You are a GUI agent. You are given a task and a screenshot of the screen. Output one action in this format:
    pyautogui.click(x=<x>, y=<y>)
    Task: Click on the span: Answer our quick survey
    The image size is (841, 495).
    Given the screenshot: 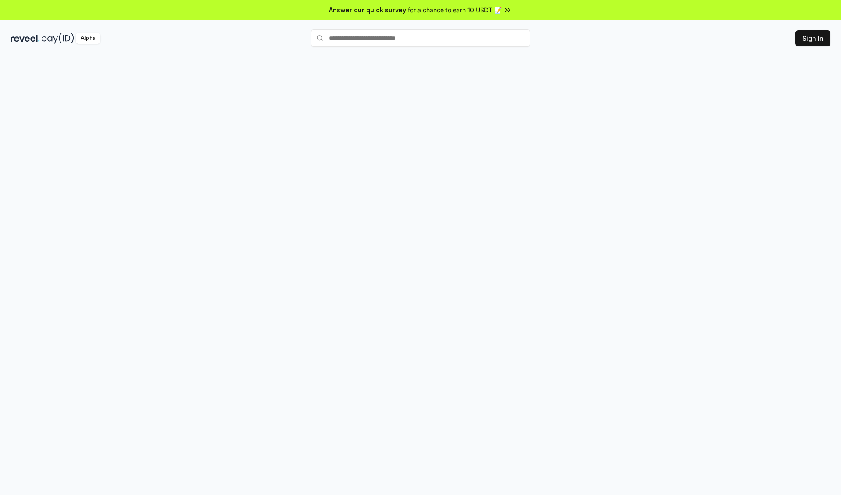 What is the action you would take?
    pyautogui.click(x=368, y=10)
    